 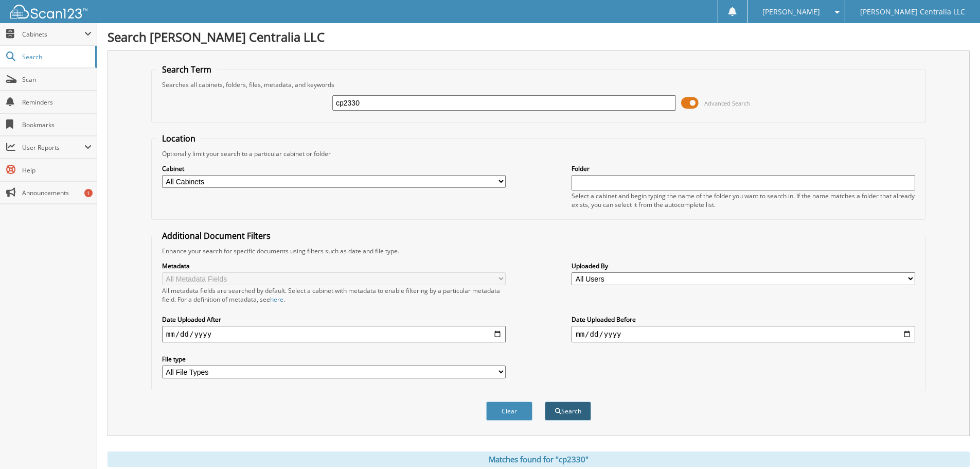 What do you see at coordinates (57, 125) in the screenshot?
I see `span: Bookmarks` at bounding box center [57, 125].